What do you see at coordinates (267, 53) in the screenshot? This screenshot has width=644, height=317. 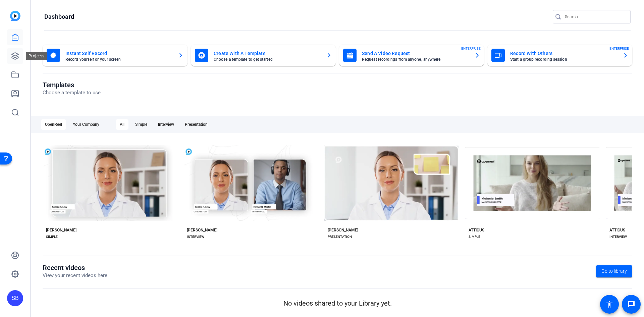 I see `mat-card-title: Create With A Template` at bounding box center [267, 53].